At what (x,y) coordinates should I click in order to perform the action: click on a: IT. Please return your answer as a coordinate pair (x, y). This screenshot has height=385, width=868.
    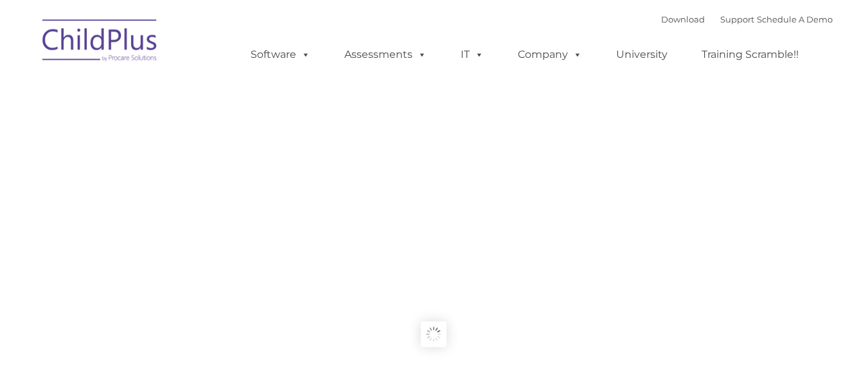
    Looking at the image, I should click on (472, 54).